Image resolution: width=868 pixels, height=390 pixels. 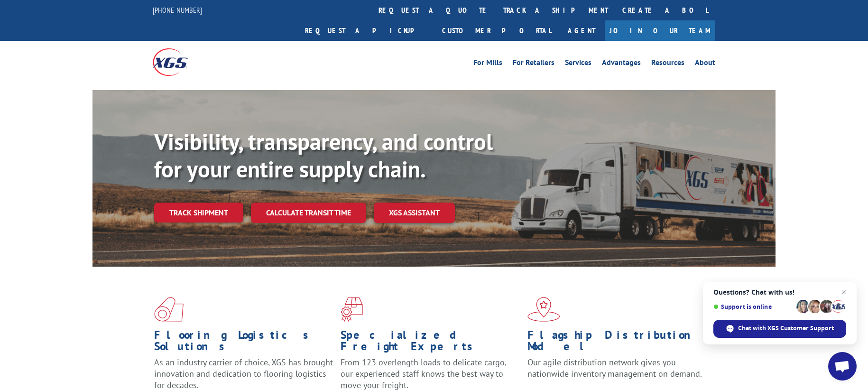 What do you see at coordinates (351, 309) in the screenshot?
I see `img: xgs-icon-focused-on-flooring-red` at bounding box center [351, 309].